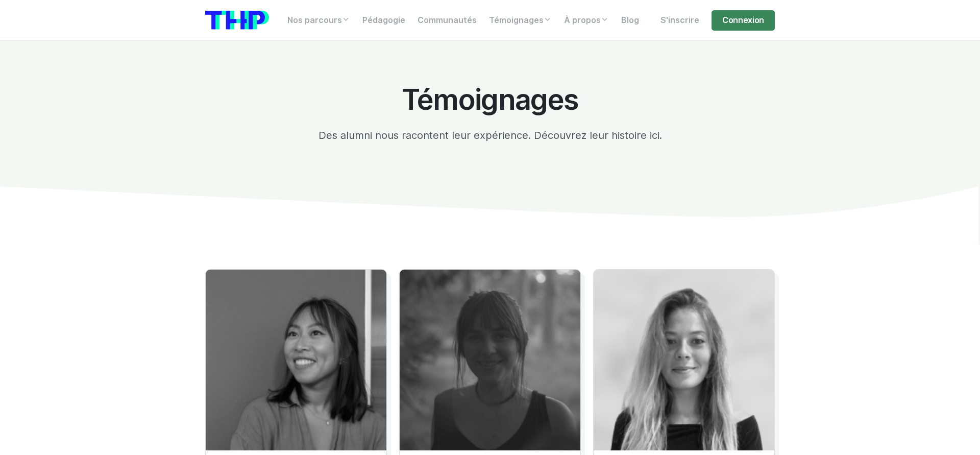 This screenshot has height=455, width=980. Describe the element at coordinates (447, 20) in the screenshot. I see `a: Communautés` at that location.